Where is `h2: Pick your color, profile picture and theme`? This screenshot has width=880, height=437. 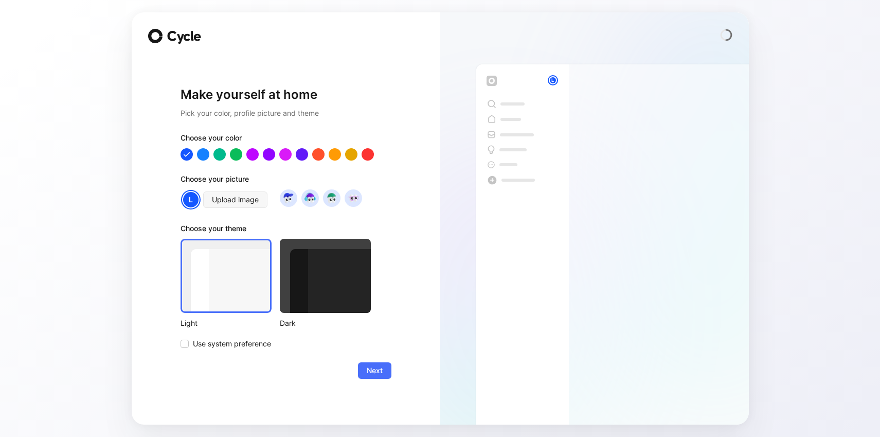 h2: Pick your color, profile picture and theme is located at coordinates (286, 113).